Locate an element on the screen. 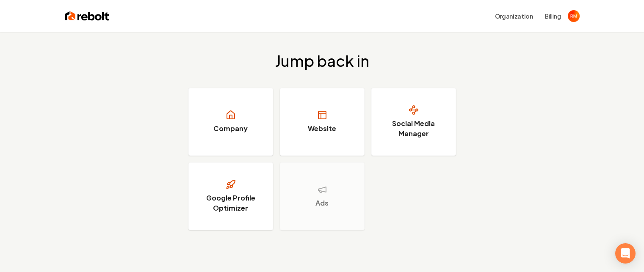 The image size is (644, 272). button: Billing is located at coordinates (553, 16).